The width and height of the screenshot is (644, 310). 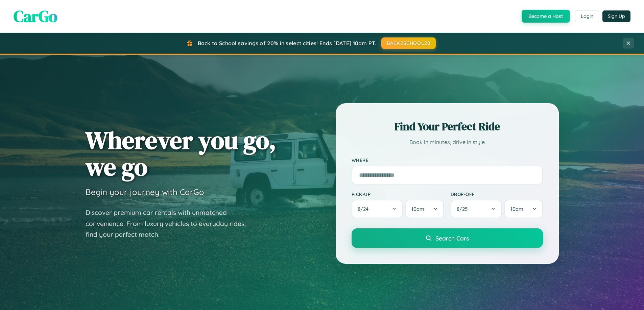 What do you see at coordinates (377, 209) in the screenshot?
I see `button: 8/24` at bounding box center [377, 209].